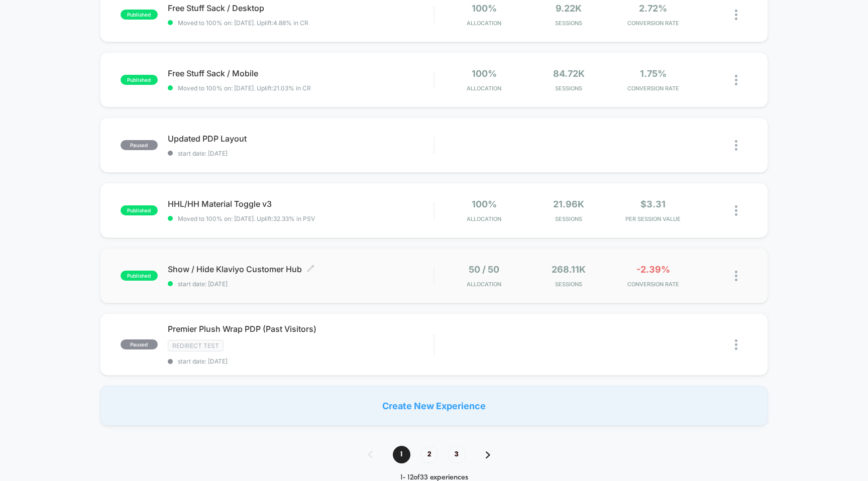  Describe the element at coordinates (653, 203) in the screenshot. I see `span: $3.31` at that location.